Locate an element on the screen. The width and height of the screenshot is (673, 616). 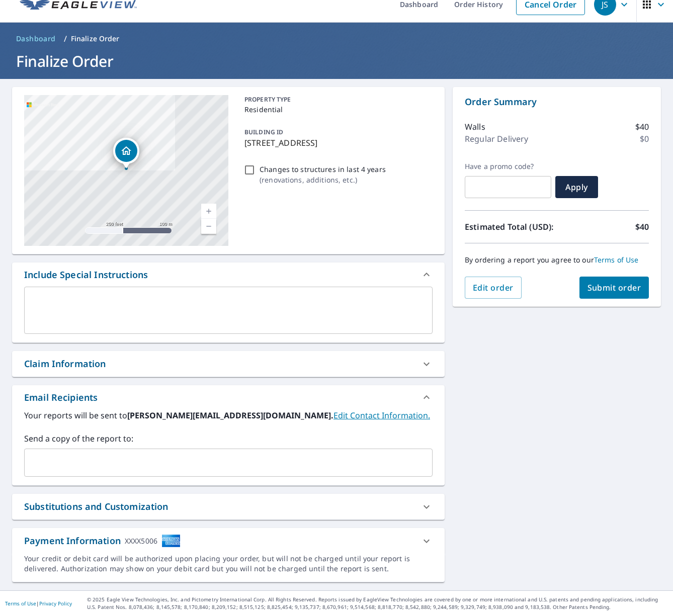
button: Apply is located at coordinates (577, 187).